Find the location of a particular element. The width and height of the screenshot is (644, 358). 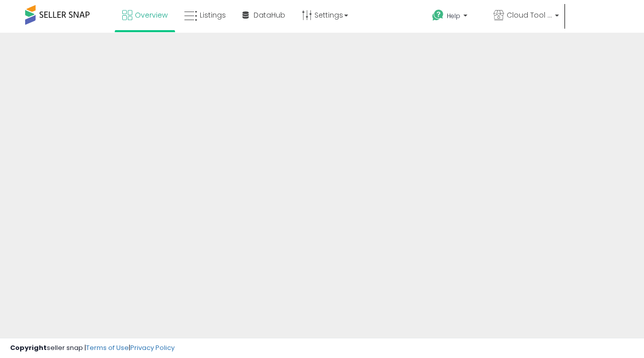

i: Get Help is located at coordinates (438, 15).